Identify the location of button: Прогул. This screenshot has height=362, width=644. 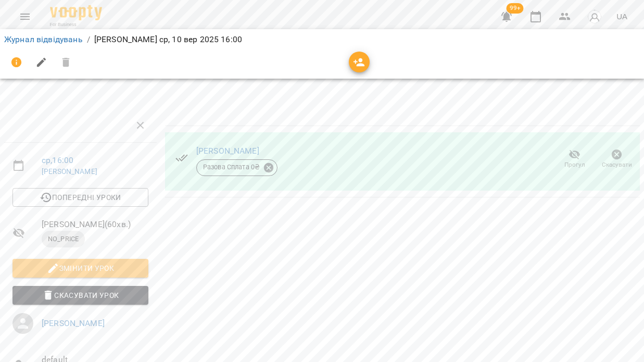
(574, 160).